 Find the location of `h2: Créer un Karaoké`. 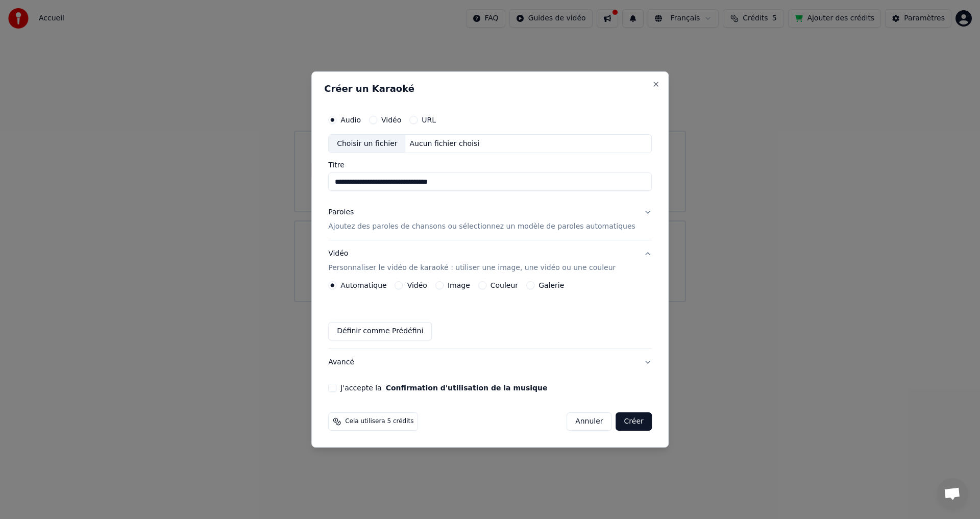

h2: Créer un Karaoké is located at coordinates (490, 89).